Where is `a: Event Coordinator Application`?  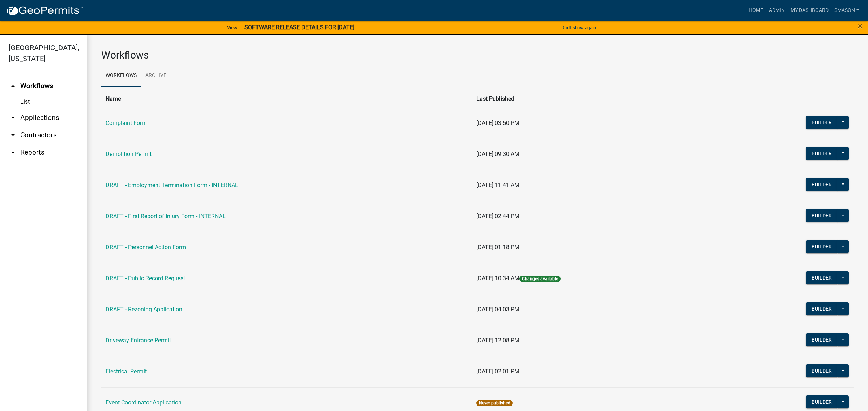
a: Event Coordinator Application is located at coordinates (143, 403).